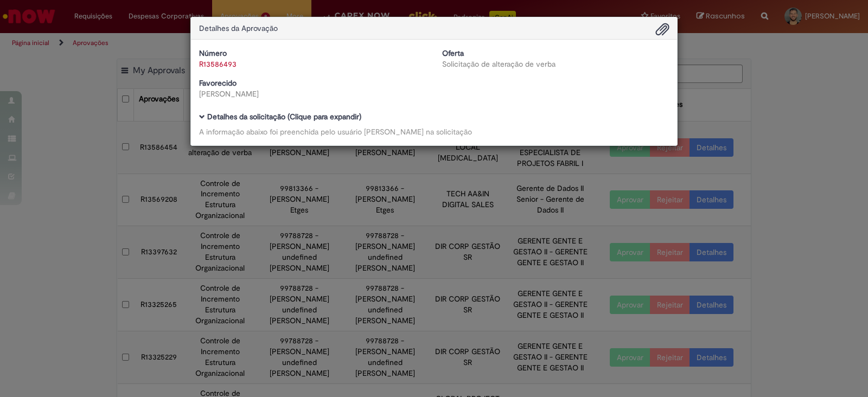 The height and width of the screenshot is (397, 868). Describe the element at coordinates (453, 53) in the screenshot. I see `b: Oferta` at that location.